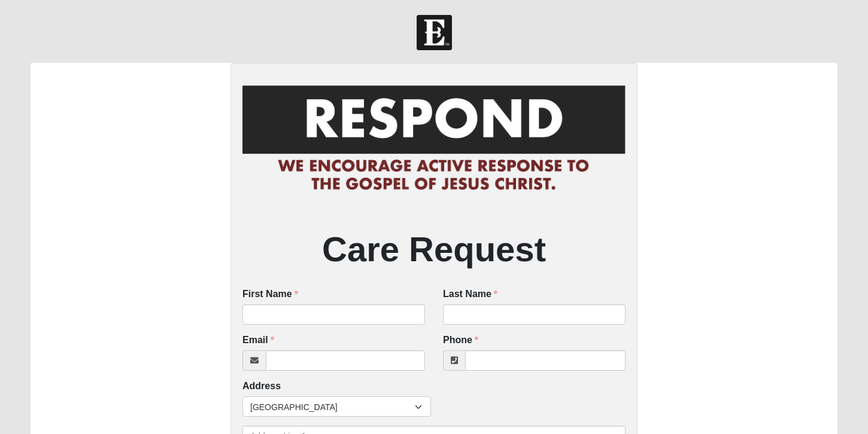  I want to click on label: Address, so click(262, 387).